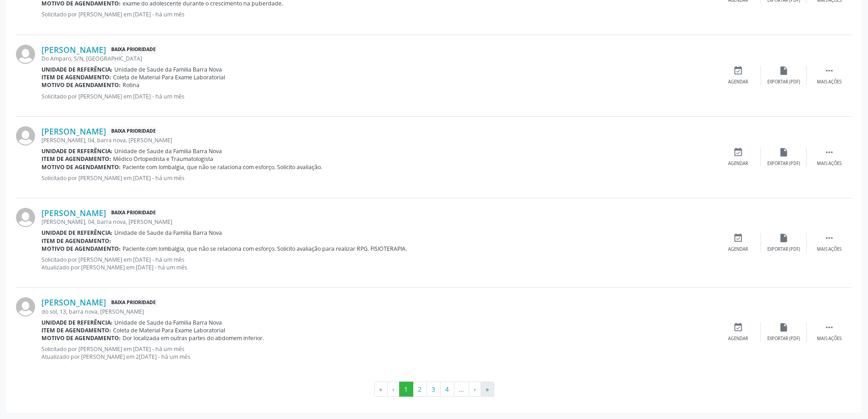 The height and width of the screenshot is (419, 868). Describe the element at coordinates (163, 159) in the screenshot. I see `span: Médico Ortopedista e Traumatologista` at that location.